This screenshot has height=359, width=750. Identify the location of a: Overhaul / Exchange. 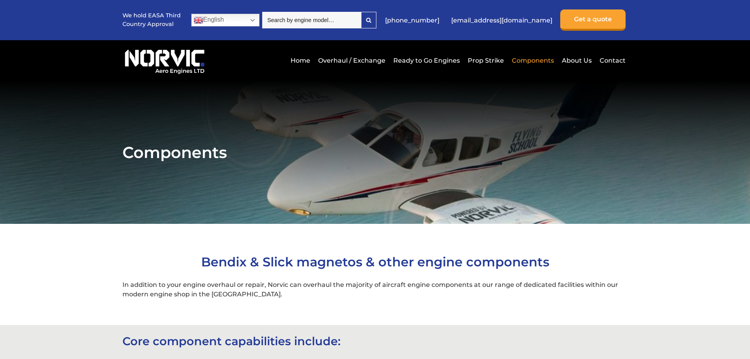
(352, 60).